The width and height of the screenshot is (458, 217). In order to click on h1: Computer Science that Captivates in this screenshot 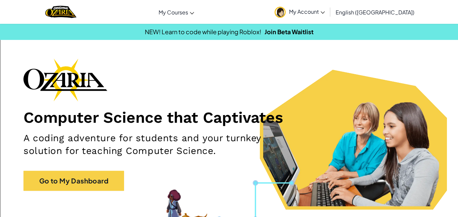, I will do `click(229, 117)`.